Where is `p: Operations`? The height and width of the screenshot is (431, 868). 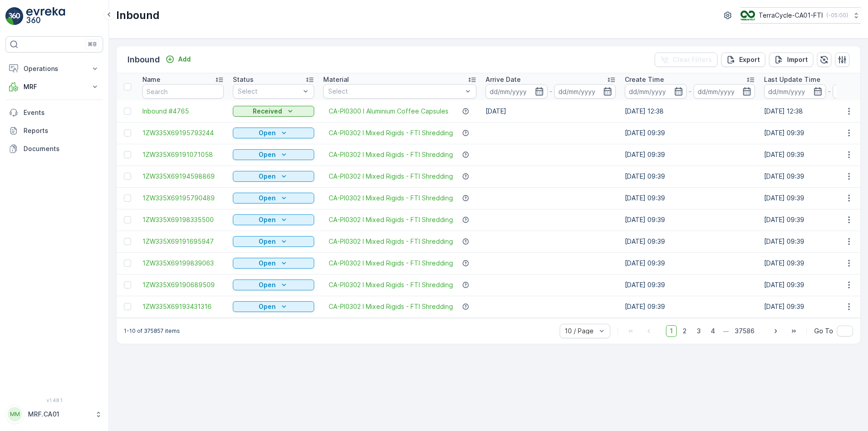
p: Operations is located at coordinates (54, 69).